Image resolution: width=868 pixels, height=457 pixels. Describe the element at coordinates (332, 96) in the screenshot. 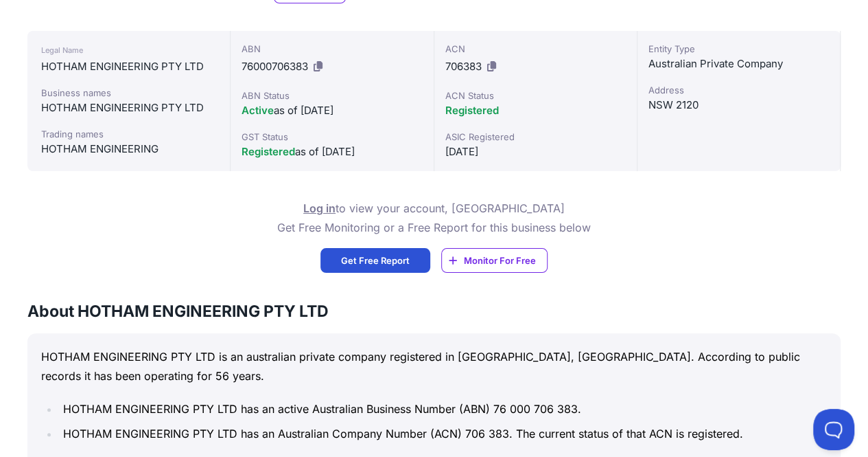

I see `div: ABN Status` at that location.